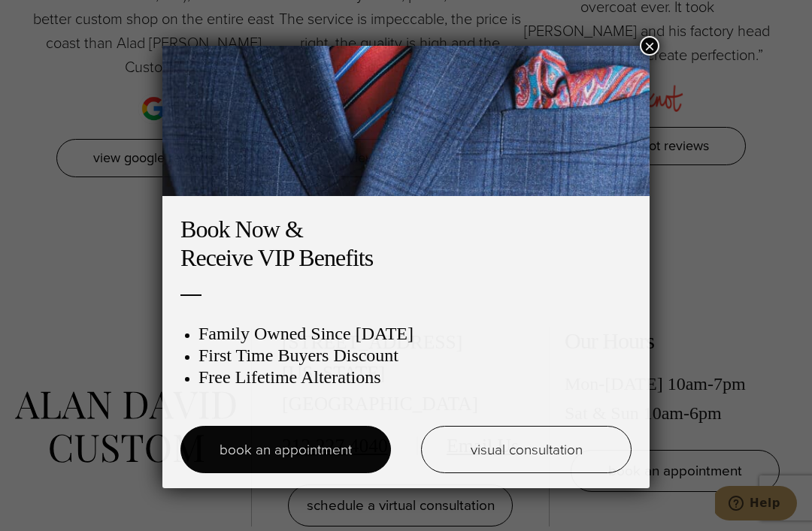  What do you see at coordinates (526, 449) in the screenshot?
I see `a: visual consultation` at bounding box center [526, 449].